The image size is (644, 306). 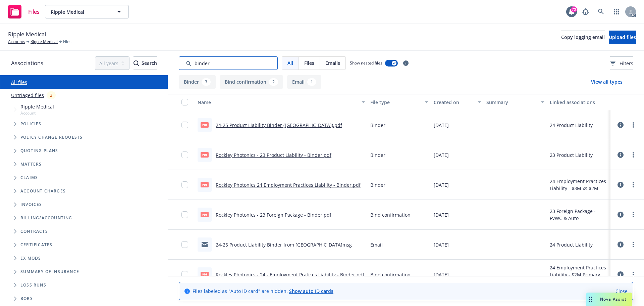 What do you see at coordinates (24, 12) in the screenshot?
I see `a: Files` at bounding box center [24, 12].